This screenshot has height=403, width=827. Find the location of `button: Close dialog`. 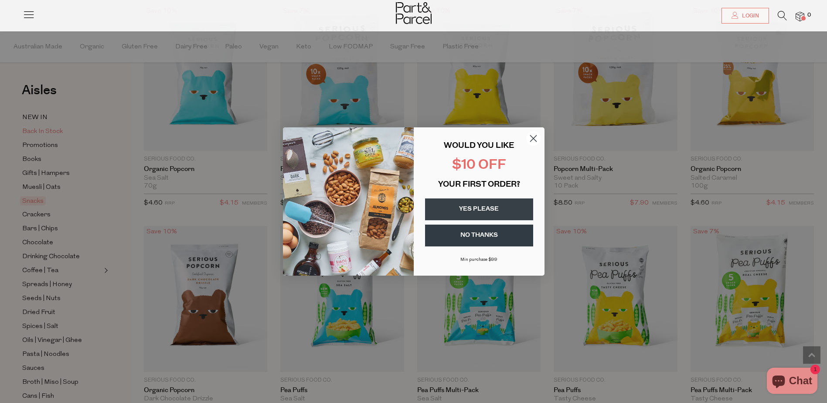

button: Close dialog is located at coordinates (533, 138).